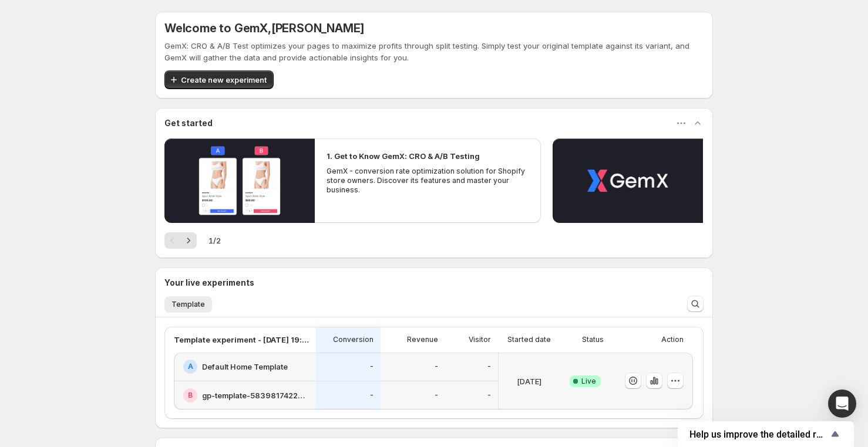 This screenshot has width=868, height=447. Describe the element at coordinates (672, 340) in the screenshot. I see `p: Action` at that location.